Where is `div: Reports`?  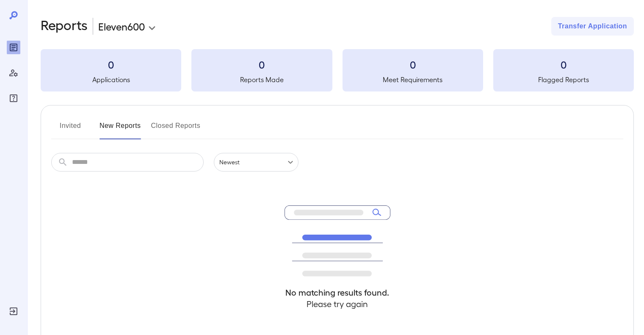
div: Reports is located at coordinates (13, 47).